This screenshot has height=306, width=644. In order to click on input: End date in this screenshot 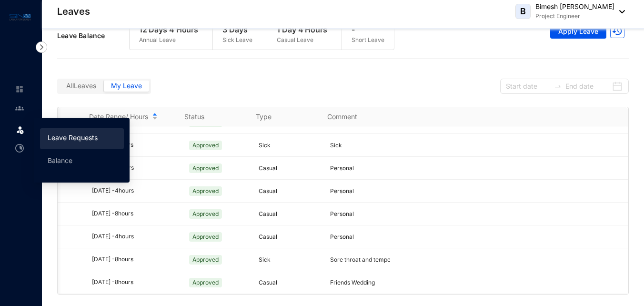, I will do `click(587, 86)`.